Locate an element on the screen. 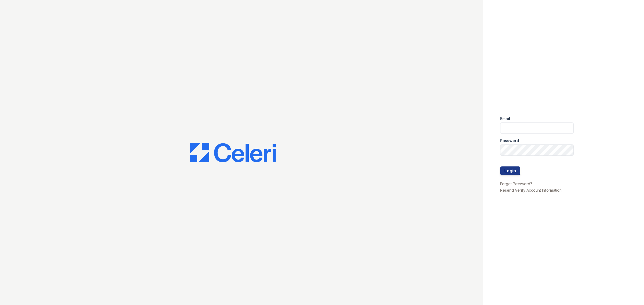 The height and width of the screenshot is (305, 644). a: Forgot Password? is located at coordinates (516, 184).